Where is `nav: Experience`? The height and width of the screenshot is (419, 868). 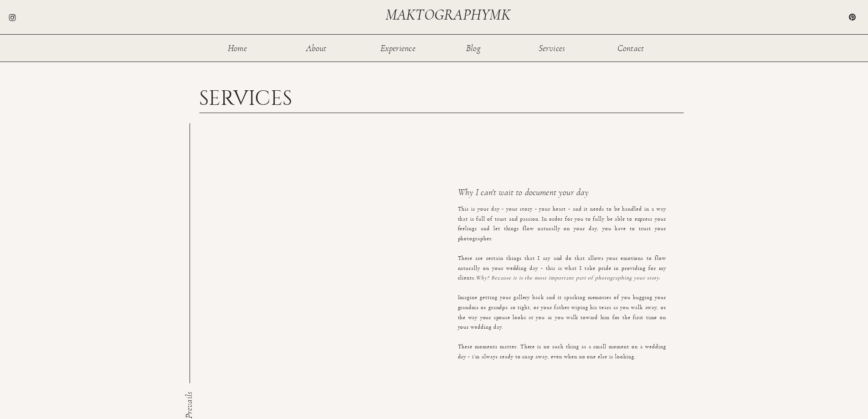
nav: Experience is located at coordinates (398, 47).